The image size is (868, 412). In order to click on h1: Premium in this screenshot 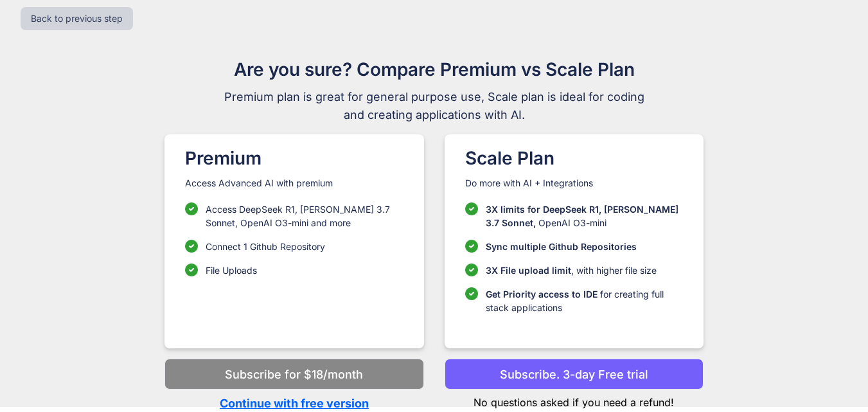, I will do `click(294, 158)`.